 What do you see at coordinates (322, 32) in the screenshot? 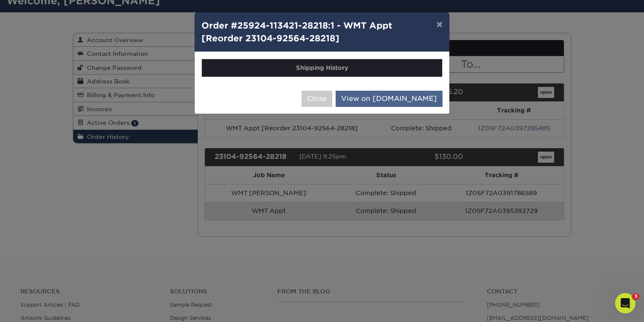
I see `h4: Order #25924-113421-28218:1 - WMT Appt [Reorder 23104-92564-28218]` at bounding box center [322, 32].